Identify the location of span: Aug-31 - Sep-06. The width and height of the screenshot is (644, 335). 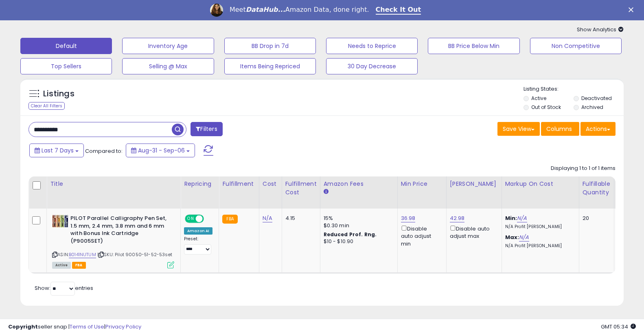
(161, 150).